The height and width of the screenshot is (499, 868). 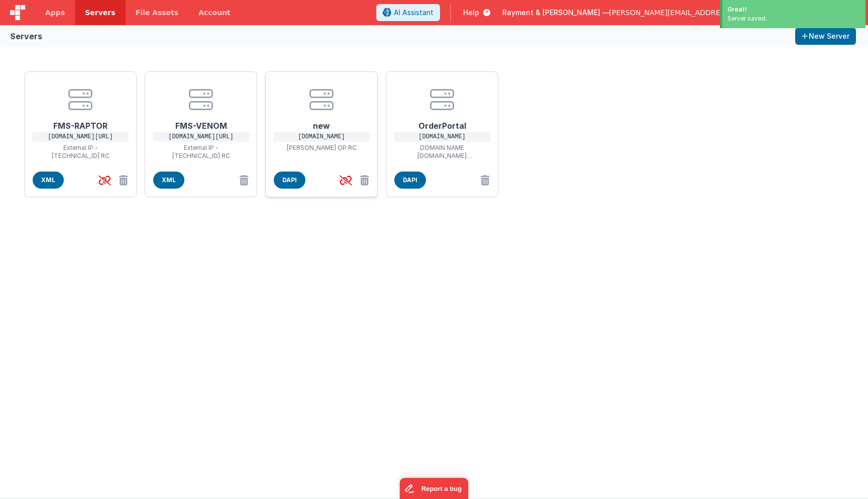 I want to click on span: Servers, so click(x=100, y=13).